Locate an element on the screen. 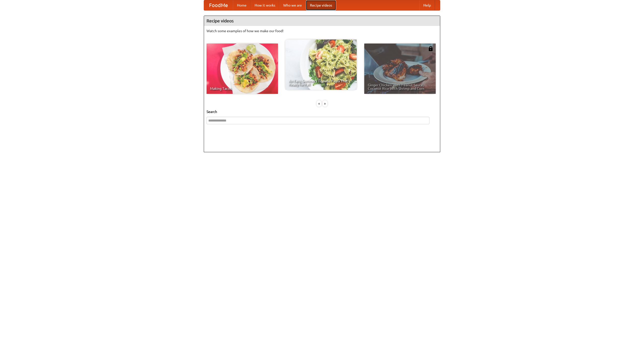 This screenshot has width=644, height=356. a: An Easy, Summery Tomato Pasta That's Ready for Fall is located at coordinates (321, 65).